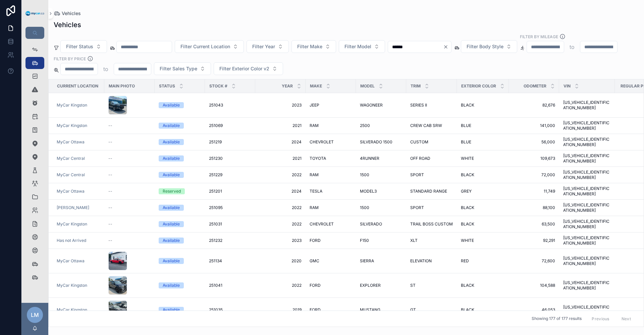 The image size is (644, 335). I want to click on span: 56,000, so click(533, 142).